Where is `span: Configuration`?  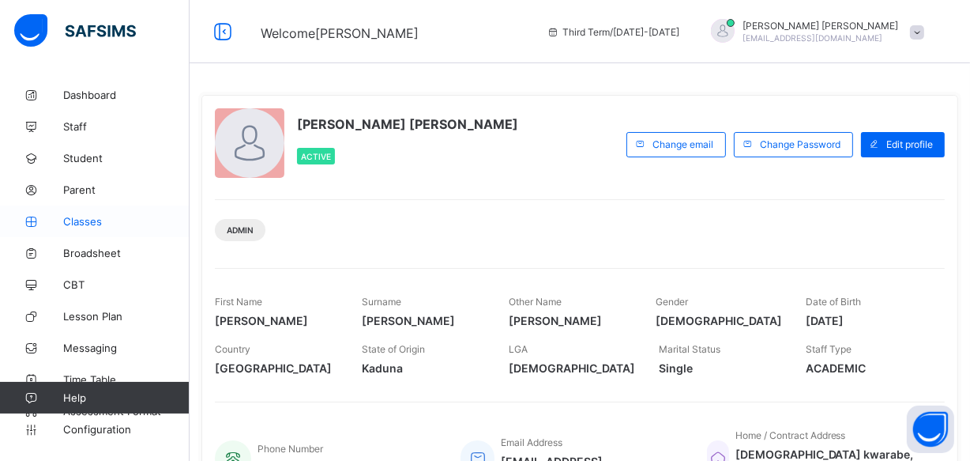 span: Configuration is located at coordinates (126, 429).